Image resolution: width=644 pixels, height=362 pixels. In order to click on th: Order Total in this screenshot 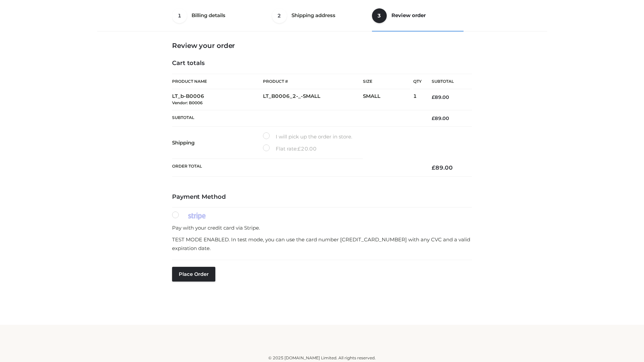, I will do `click(297, 168)`.